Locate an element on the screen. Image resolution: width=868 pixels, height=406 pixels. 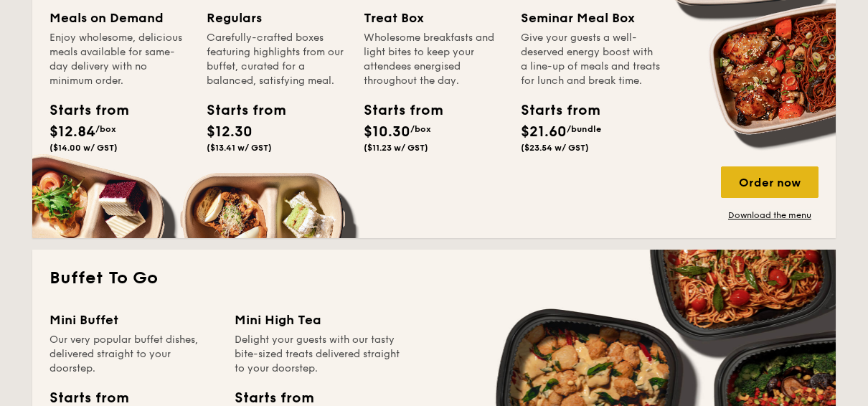
div: Seminar Meal Box is located at coordinates (590, 18).